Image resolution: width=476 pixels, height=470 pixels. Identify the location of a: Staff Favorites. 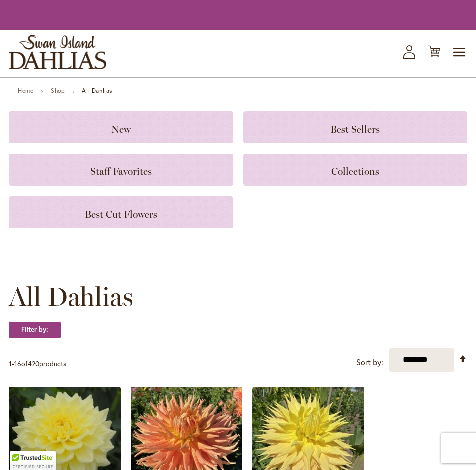
(120, 169).